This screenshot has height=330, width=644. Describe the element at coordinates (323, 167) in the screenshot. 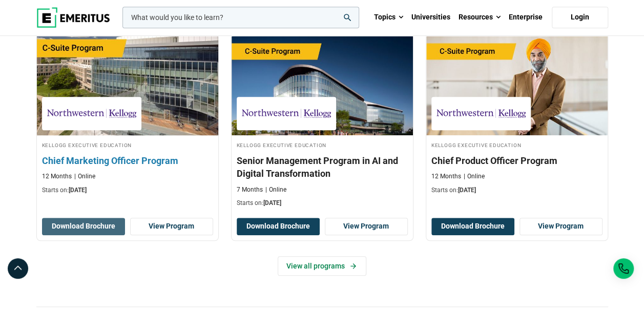

I see `h3: Senior Management Program in AI and Digital Transformation` at that location.